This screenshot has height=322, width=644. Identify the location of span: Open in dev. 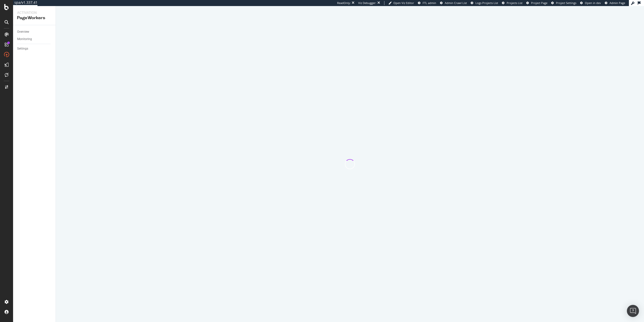
(593, 3).